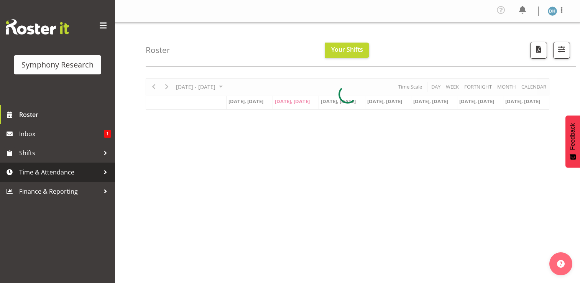 This screenshot has height=283, width=580. What do you see at coordinates (562, 50) in the screenshot?
I see `button: Filter Shifts` at bounding box center [562, 50].